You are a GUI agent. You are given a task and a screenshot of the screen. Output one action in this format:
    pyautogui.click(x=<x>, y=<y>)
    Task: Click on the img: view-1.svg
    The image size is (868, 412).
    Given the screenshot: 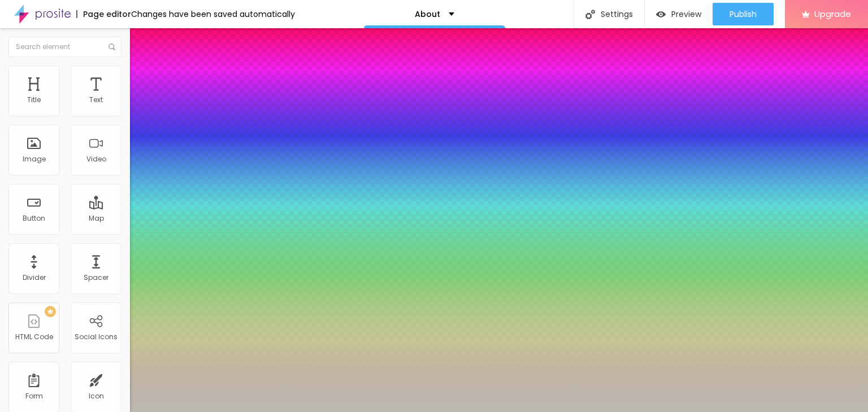 What is the action you would take?
    pyautogui.click(x=661, y=14)
    